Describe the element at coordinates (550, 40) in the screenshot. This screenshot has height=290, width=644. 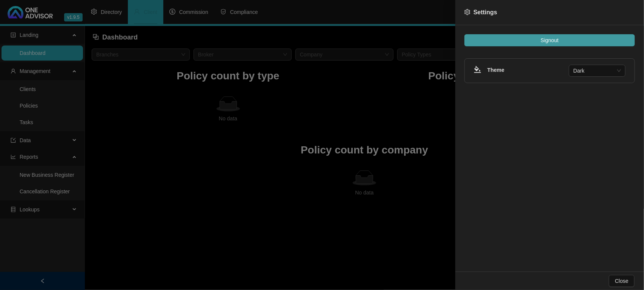
I see `button: Signout` at that location.